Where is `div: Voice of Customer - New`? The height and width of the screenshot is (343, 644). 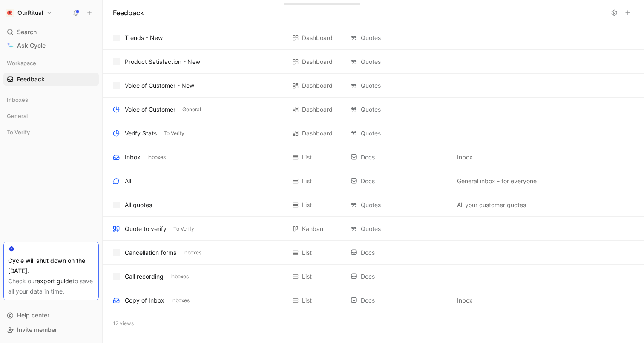
div: Voice of Customer - New is located at coordinates (159, 85).